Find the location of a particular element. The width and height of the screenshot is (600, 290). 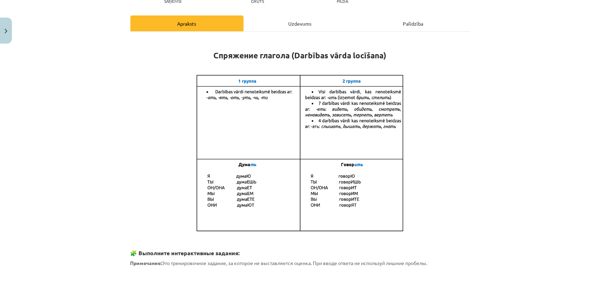

strong: 🧩 Выполните интерактивные задания: is located at coordinates (185, 253).